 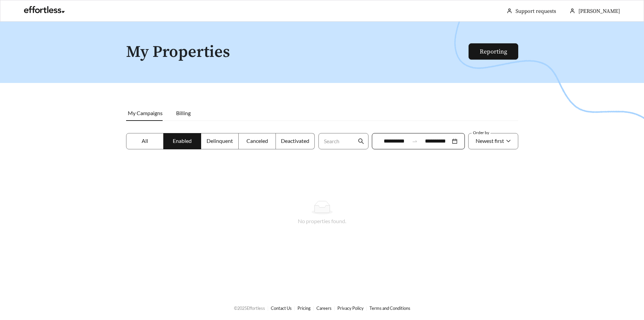 I want to click on span: Delinquent, so click(x=220, y=140).